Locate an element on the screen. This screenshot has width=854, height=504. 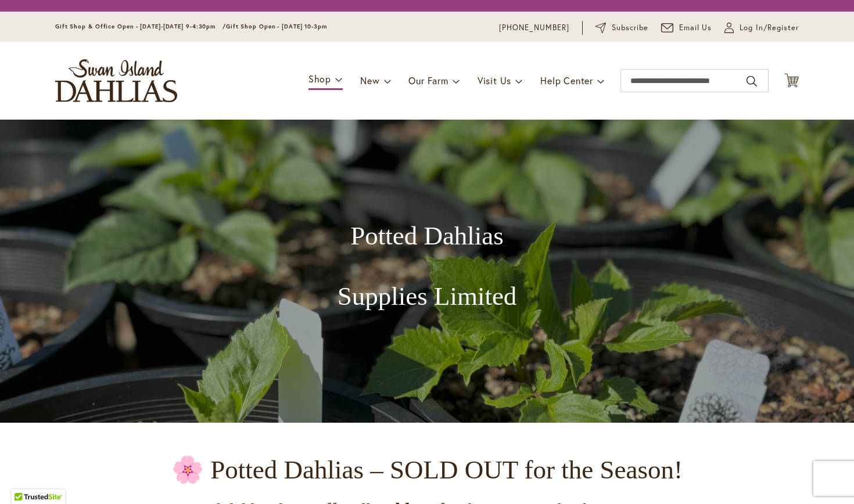
a: Subscribe is located at coordinates (622, 28).